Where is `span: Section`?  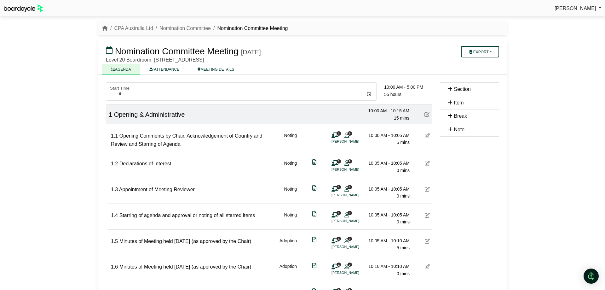
span: Section is located at coordinates (462, 89).